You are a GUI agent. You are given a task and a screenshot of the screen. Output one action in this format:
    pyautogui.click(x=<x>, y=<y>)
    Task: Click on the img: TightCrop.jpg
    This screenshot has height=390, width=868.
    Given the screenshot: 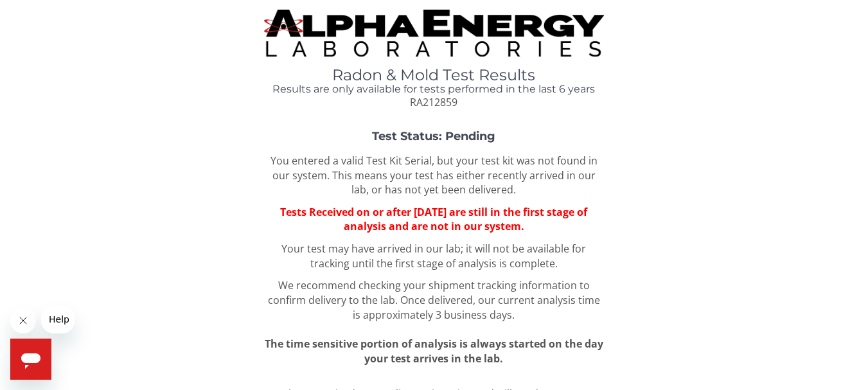 What is the action you would take?
    pyautogui.click(x=434, y=33)
    